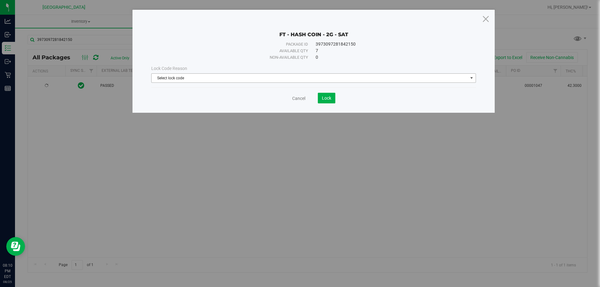 Image resolution: width=600 pixels, height=287 pixels. I want to click on button: Lock, so click(327, 98).